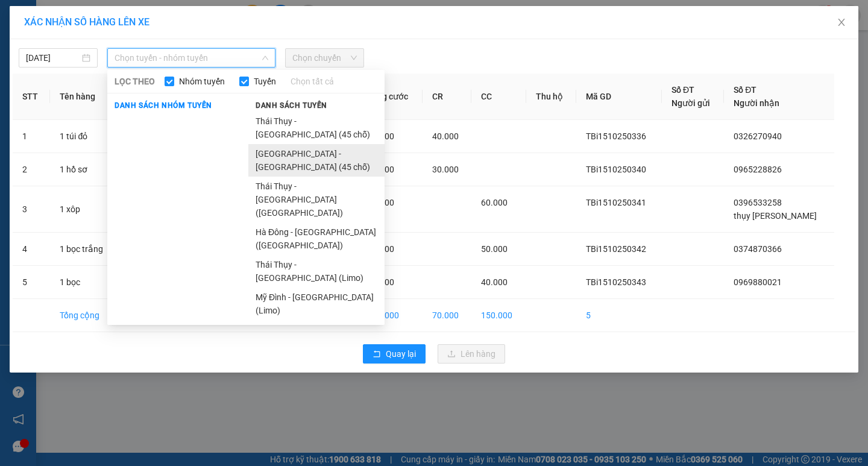  Describe the element at coordinates (52, 58) in the screenshot. I see `input: 15/10/2025` at that location.